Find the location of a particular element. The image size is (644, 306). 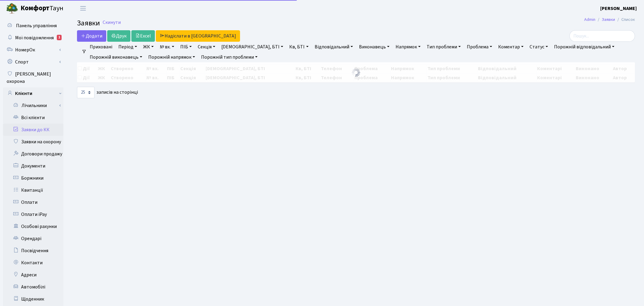

li: Список is located at coordinates (625, 20).